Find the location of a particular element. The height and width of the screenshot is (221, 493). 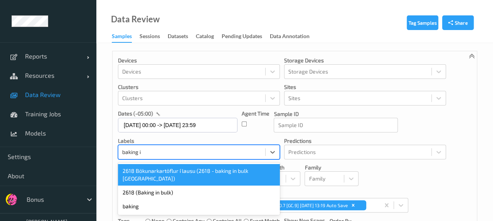

div: Remove Bonus F&V v0.7 [GC.9] 2025-08-27 13:19 Auto Save is located at coordinates (353, 206).